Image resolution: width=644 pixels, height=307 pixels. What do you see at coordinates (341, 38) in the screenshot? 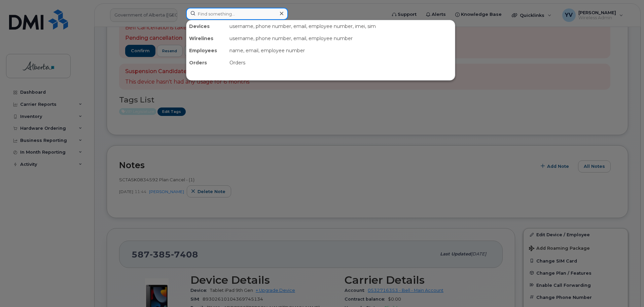
I see `div: username, phone number, email, employee number` at bounding box center [341, 38].